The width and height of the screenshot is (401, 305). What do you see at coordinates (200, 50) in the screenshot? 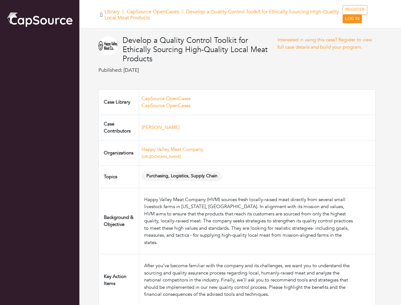
I see `h4: Develop a Quality Control Toolkit for Ethically Sourcing High-Quality Local Meat Products` at bounding box center [200, 50].